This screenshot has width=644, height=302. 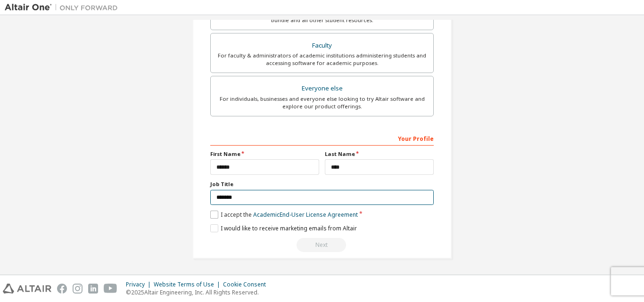 What do you see at coordinates (322, 89) in the screenshot?
I see `div: Everyone else` at bounding box center [322, 89].